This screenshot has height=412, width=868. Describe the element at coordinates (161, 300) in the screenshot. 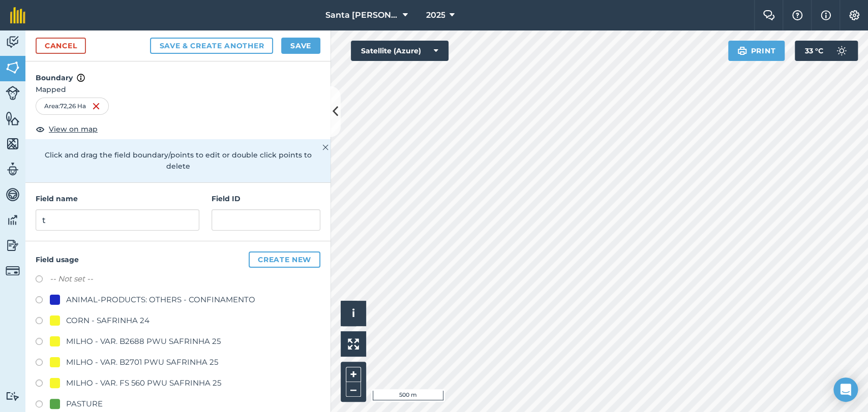

I see `div: ANIMAL-PRODUCTS: OTHERS - CONFINAMENTO` at that location.